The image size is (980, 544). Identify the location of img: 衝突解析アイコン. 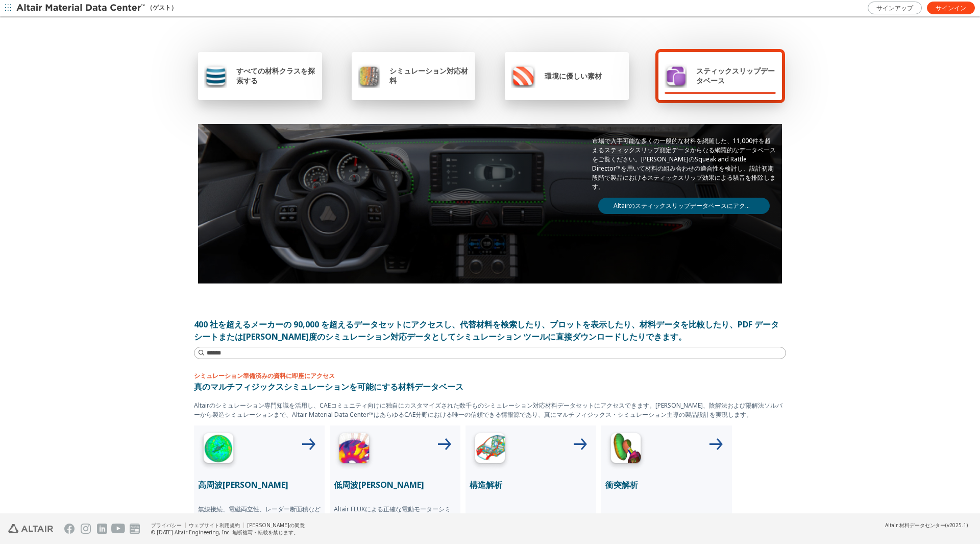
(625, 450).